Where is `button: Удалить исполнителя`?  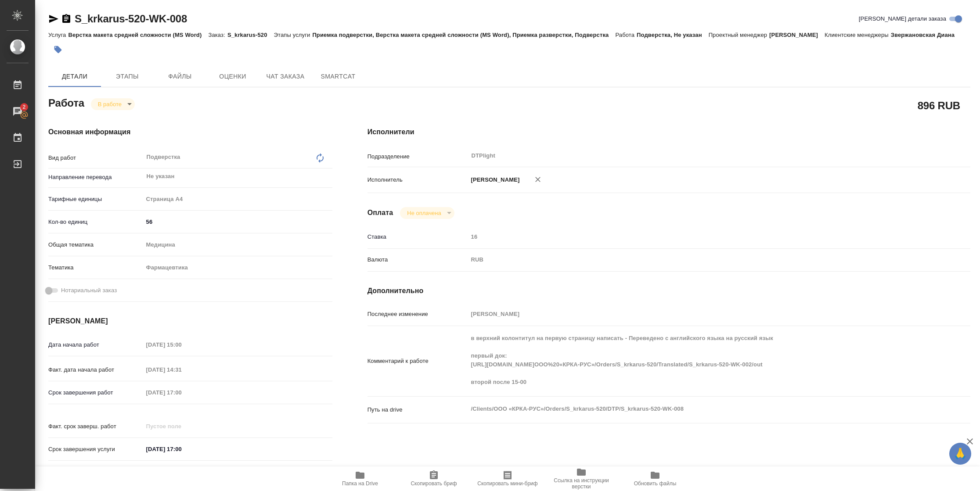
button: Удалить исполнителя is located at coordinates (538, 180).